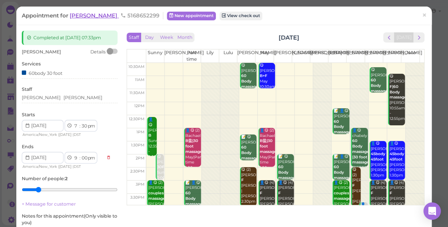  What do you see at coordinates (140, 132) in the screenshot?
I see `span: 1pm` at bounding box center [140, 132].